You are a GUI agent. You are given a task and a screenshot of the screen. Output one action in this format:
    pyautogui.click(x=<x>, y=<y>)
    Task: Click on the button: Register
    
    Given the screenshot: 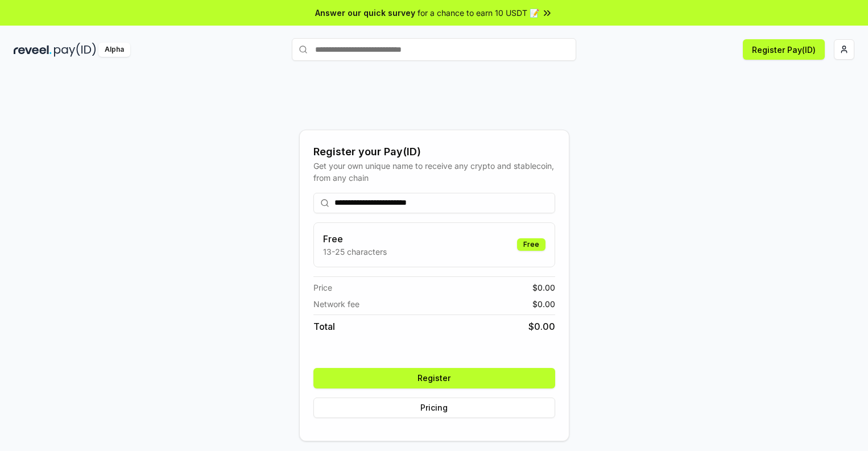 What is the action you would take?
    pyautogui.click(x=434, y=378)
    